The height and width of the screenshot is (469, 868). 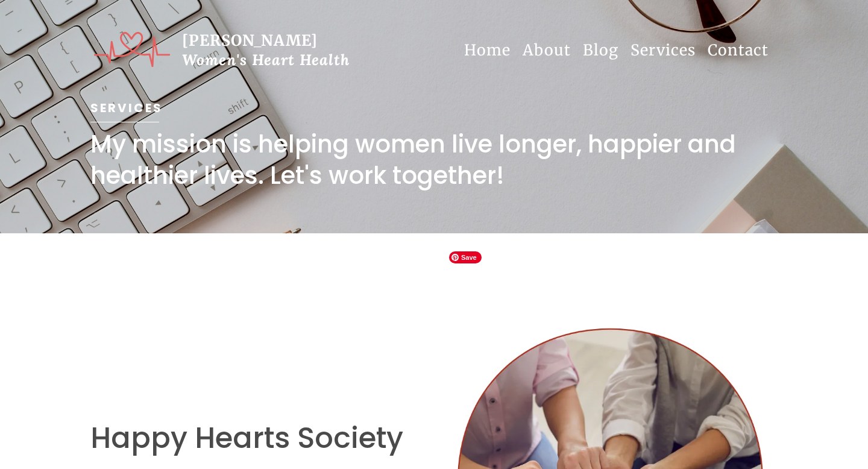 I want to click on a: About, so click(x=546, y=50).